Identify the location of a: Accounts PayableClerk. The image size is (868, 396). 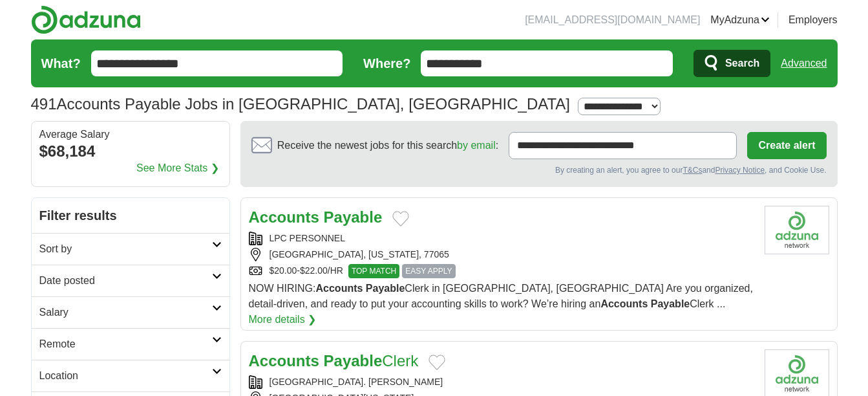
(334, 360).